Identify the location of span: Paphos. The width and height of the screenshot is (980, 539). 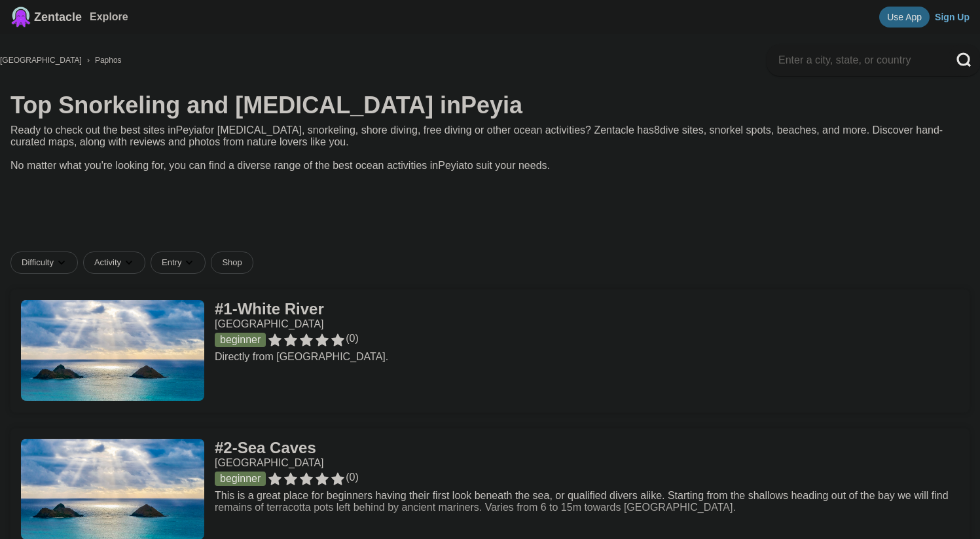
(108, 60).